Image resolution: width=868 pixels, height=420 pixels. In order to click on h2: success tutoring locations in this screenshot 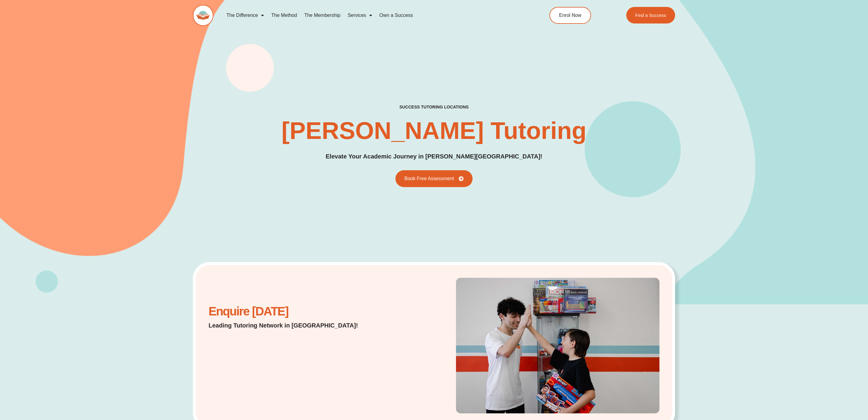, I will do `click(434, 106)`.